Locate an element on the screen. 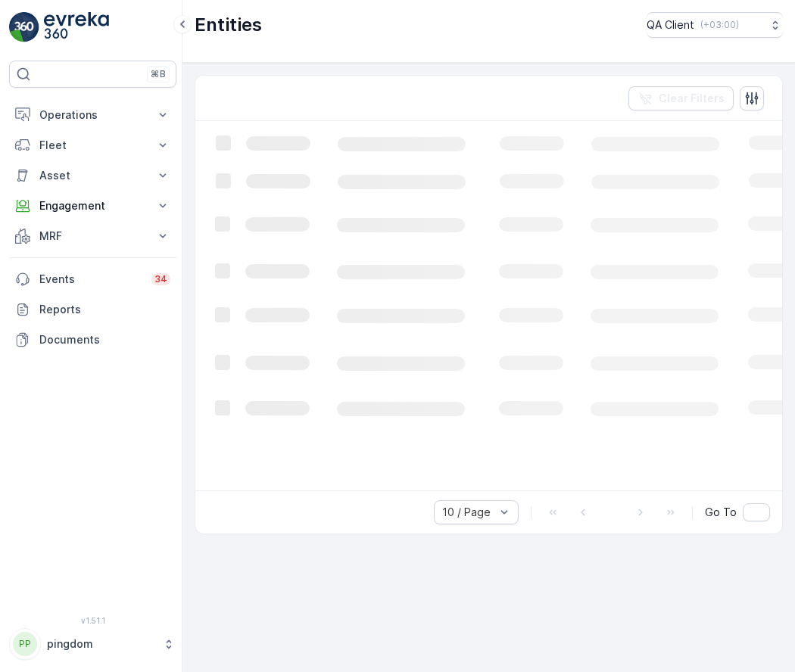 Image resolution: width=795 pixels, height=672 pixels. a: Events34 is located at coordinates (92, 279).